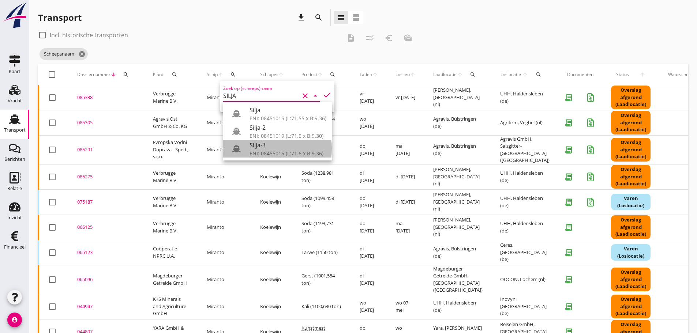 The image size is (697, 333). Describe the element at coordinates (171, 280) in the screenshot. I see `td: Magdeburger Getreide GmbH` at that location.